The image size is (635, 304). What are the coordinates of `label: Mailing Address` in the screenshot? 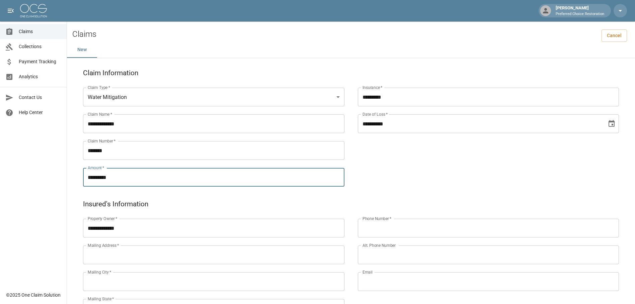 It's located at (103, 245).